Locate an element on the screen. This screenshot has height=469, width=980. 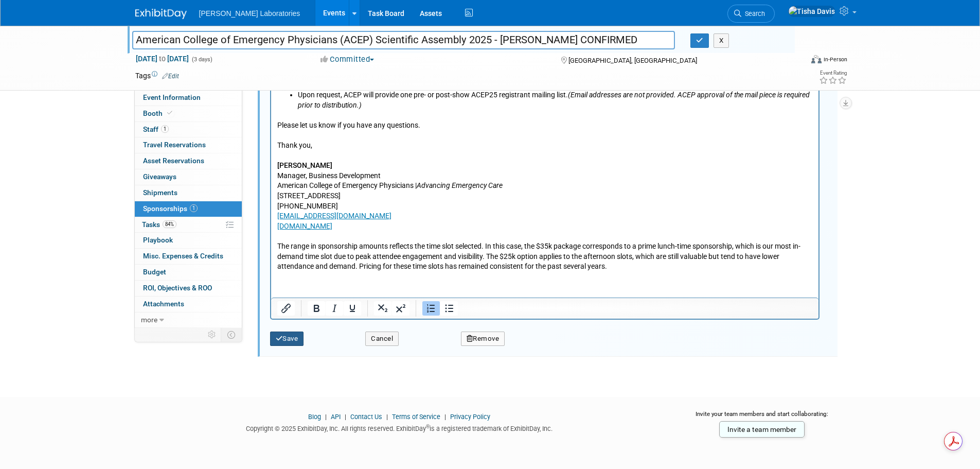
span: Travel Reservations is located at coordinates (174, 145).